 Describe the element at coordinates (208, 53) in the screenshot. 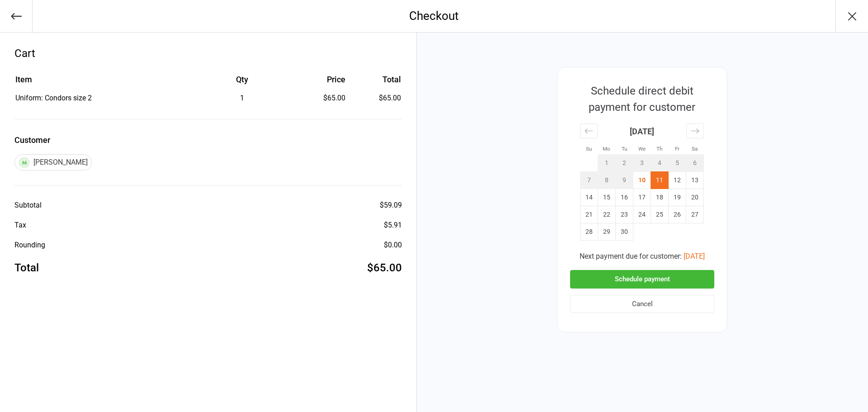

I see `div: Cart` at that location.